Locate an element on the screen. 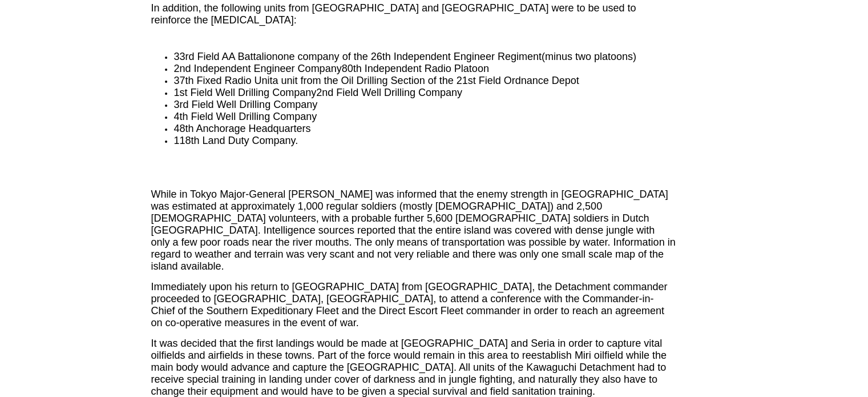  font: 33rd Field AA Battalionone company of the 26th Independent Engineer Regiment(minus two platoons) is located at coordinates (404, 57).